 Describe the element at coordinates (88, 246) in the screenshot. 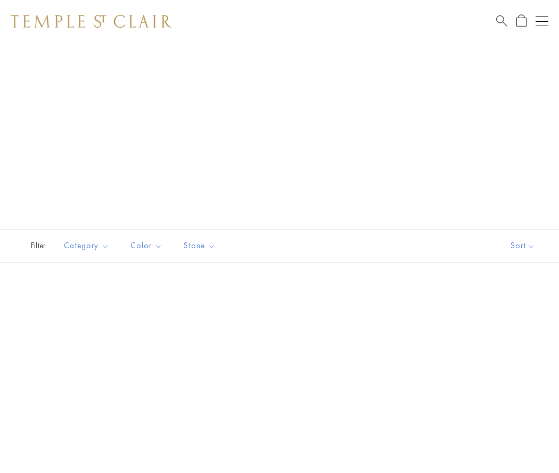

I see `span: Category` at that location.